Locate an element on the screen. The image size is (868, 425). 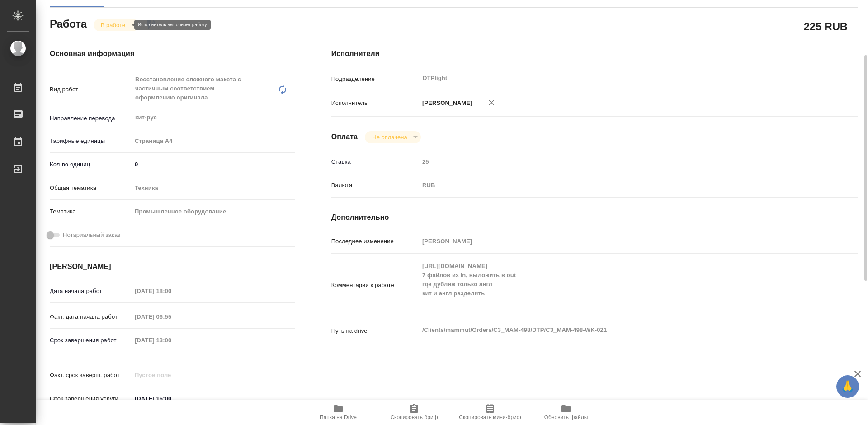
h2: Работа is located at coordinates (68, 23).